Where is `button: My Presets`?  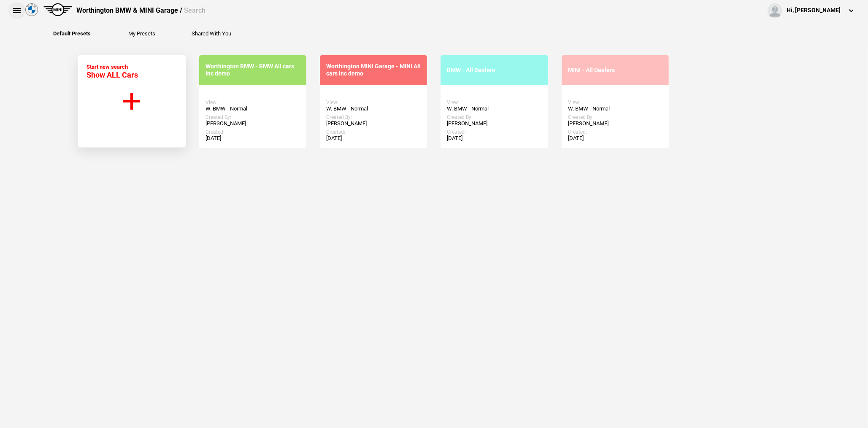
button: My Presets is located at coordinates (142, 33).